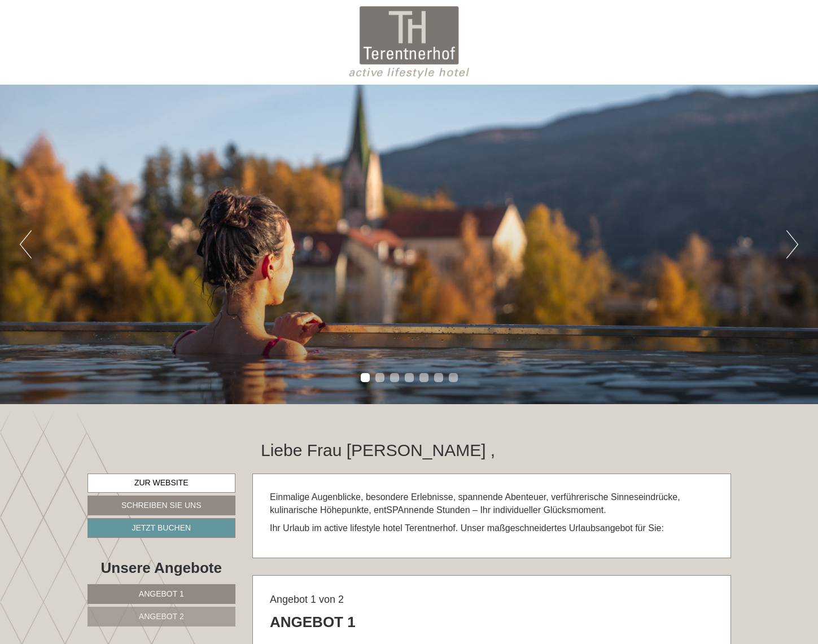 This screenshot has width=818, height=644. I want to click on div: Angebot 1, so click(313, 623).